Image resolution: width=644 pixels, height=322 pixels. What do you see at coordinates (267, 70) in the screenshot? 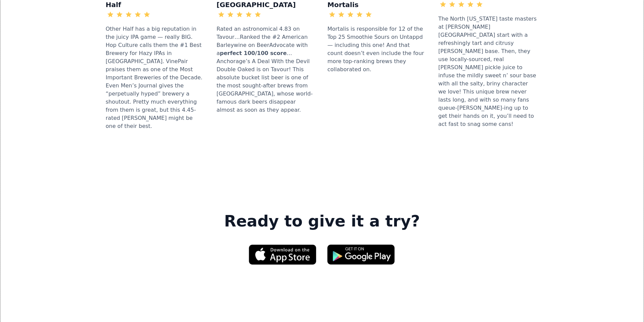
I see `div: Rated an astronomical 4.83 on Tavour…Ranked the #2 American Barleywine on BeerAdvocate with a …An...` at bounding box center [267, 70].